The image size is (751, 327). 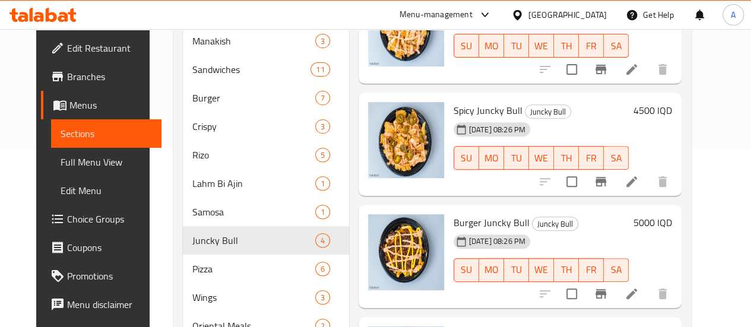 What do you see at coordinates (492, 223) in the screenshot?
I see `span: Burger Juncky Bull` at bounding box center [492, 223].